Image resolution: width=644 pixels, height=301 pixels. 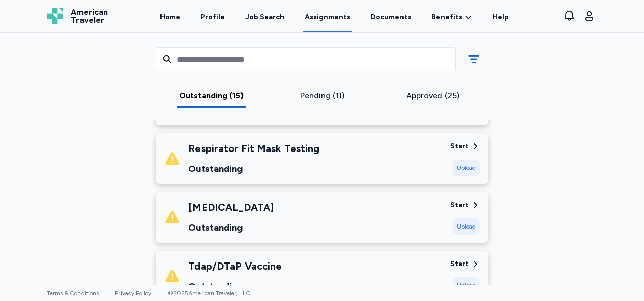 What do you see at coordinates (72, 293) in the screenshot?
I see `a: Terms & Conditions` at bounding box center [72, 293].